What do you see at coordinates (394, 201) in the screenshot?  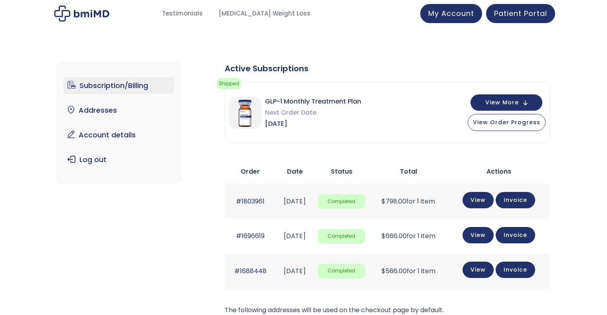 I see `span: 798.00` at bounding box center [394, 201].